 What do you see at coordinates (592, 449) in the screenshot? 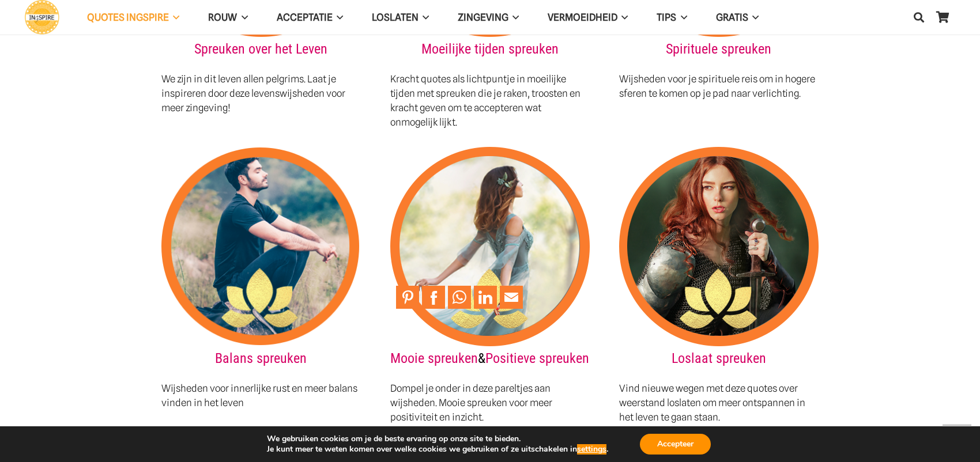
I see `button: settings` at bounding box center [592, 449].